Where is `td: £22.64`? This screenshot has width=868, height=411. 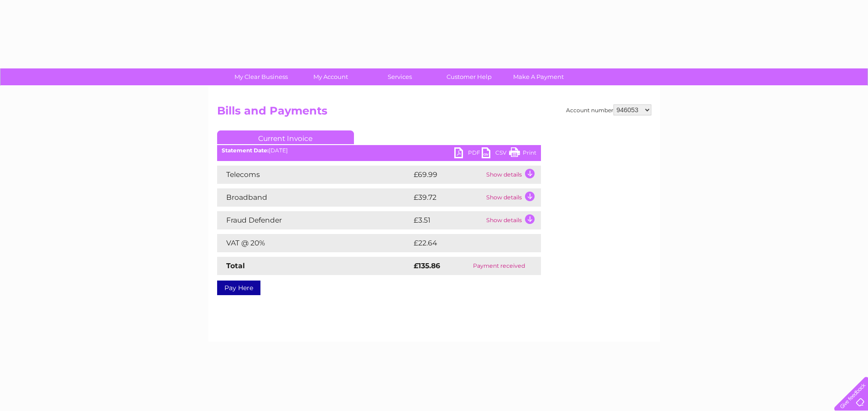 td: £22.64 is located at coordinates (467, 243).